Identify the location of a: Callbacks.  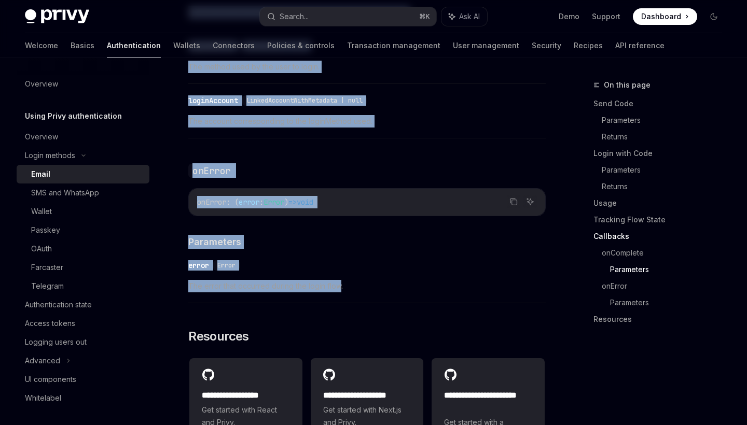
(662, 237).